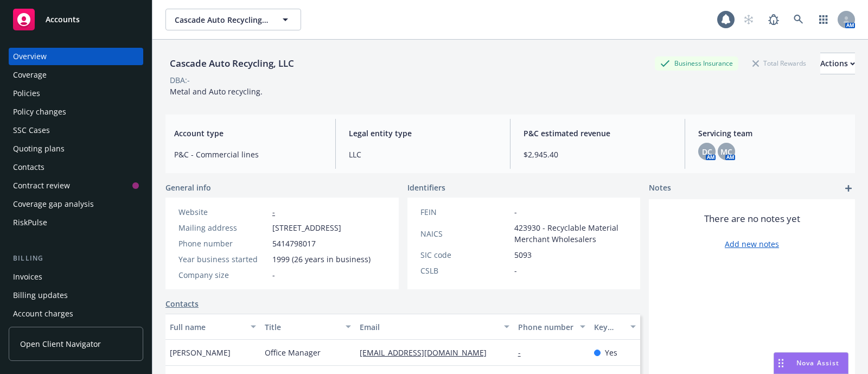 The width and height of the screenshot is (868, 374). I want to click on span: $2,945.40, so click(597, 154).